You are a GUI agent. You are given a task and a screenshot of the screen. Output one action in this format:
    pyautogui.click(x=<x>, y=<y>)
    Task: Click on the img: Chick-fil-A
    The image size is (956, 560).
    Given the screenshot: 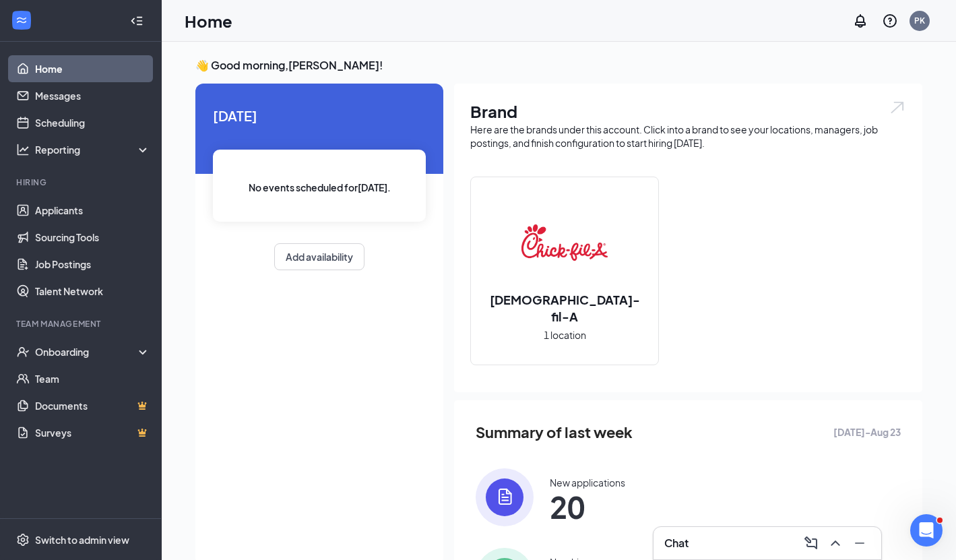 What is the action you would take?
    pyautogui.click(x=565, y=242)
    